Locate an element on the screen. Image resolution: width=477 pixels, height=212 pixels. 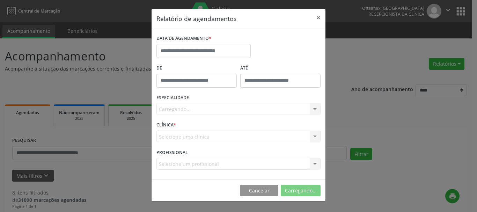
label: PROFISSIONAL is located at coordinates (172, 152).